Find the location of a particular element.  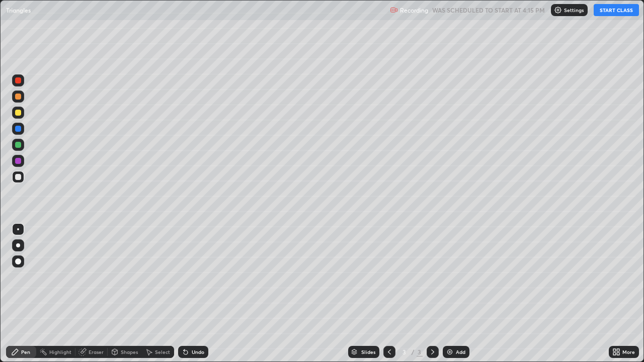

div: More is located at coordinates (629, 352).